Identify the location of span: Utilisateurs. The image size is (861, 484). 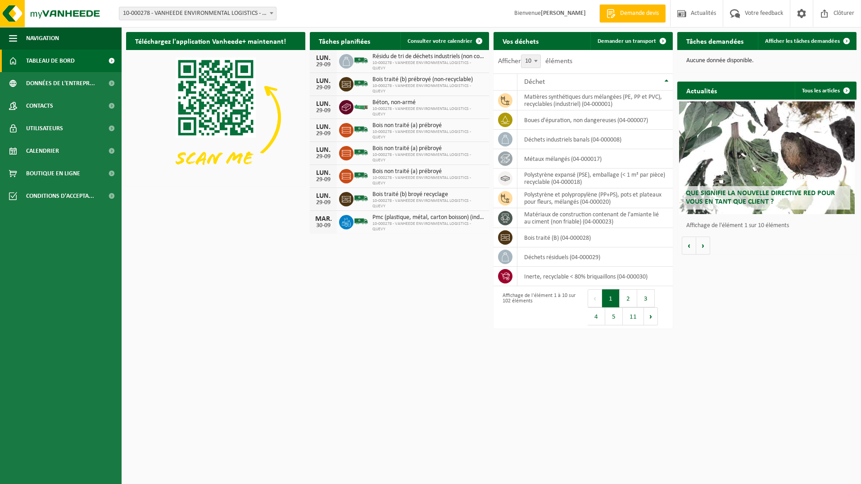
(45, 128).